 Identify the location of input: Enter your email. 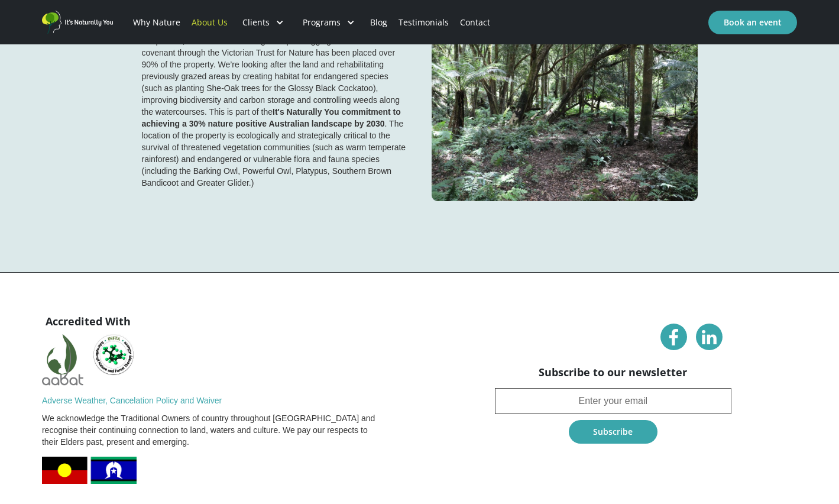
(613, 402).